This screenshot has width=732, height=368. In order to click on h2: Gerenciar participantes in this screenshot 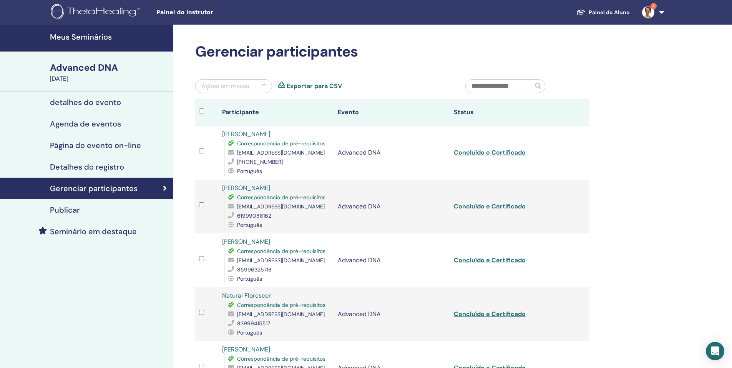, I will do `click(392, 52)`.